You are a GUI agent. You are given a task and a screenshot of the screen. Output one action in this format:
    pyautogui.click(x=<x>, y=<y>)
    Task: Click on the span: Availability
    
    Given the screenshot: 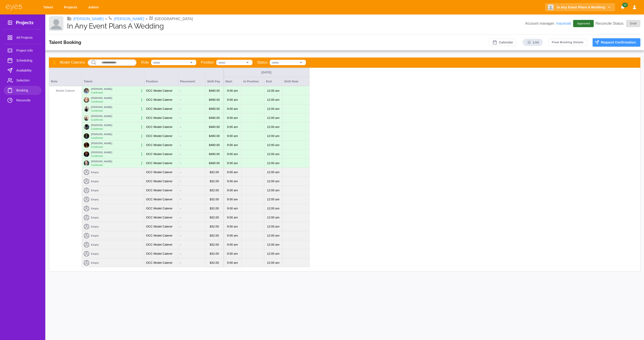 What is the action you would take?
    pyautogui.click(x=27, y=70)
    